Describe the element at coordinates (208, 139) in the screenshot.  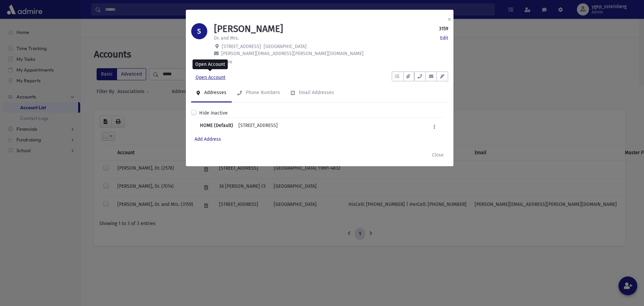
I see `a: Add Address` at that location.